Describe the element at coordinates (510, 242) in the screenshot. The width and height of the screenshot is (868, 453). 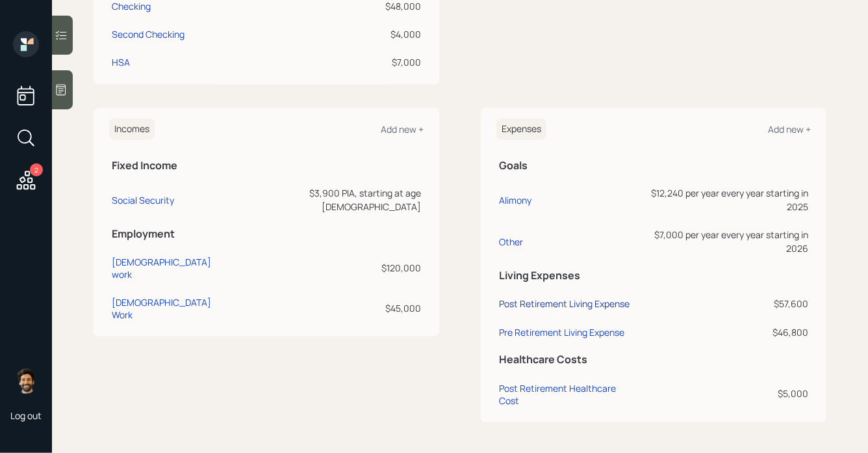
I see `div: Other` at that location.